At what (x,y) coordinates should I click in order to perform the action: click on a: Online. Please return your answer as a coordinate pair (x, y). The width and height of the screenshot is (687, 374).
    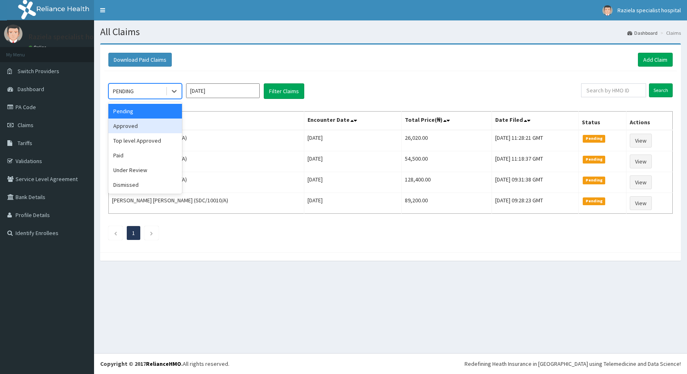
    Looking at the image, I should click on (38, 47).